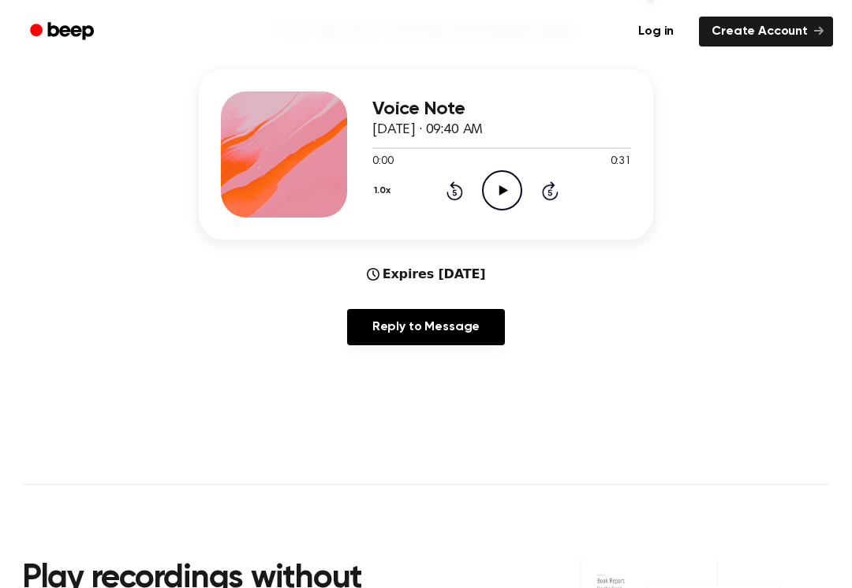 The image size is (852, 588). I want to click on span: 0:00, so click(382, 162).